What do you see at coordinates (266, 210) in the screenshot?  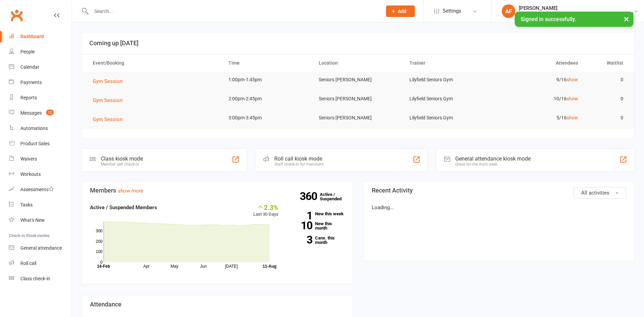 I see `div: Last 30 Days` at bounding box center [266, 210].